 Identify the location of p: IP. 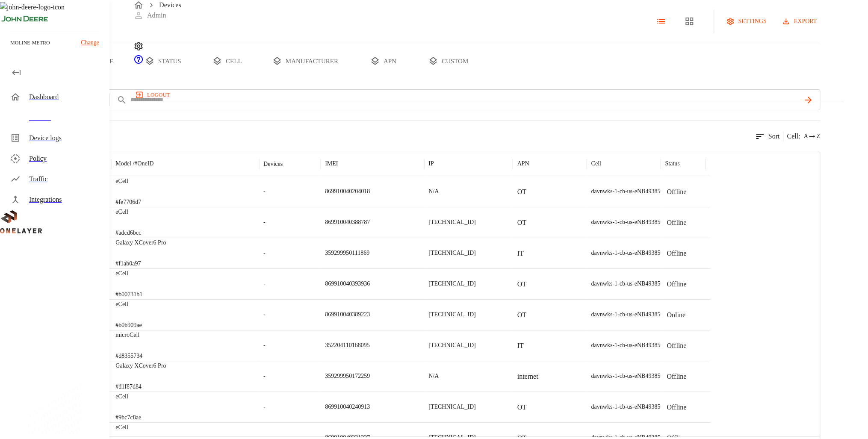
(431, 164).